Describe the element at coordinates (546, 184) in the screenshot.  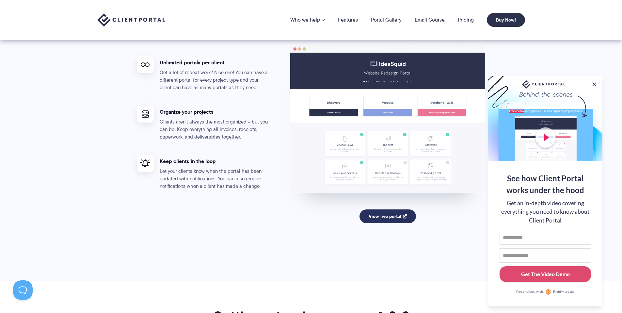
I see `div: See how Client Portal works under the hood` at that location.